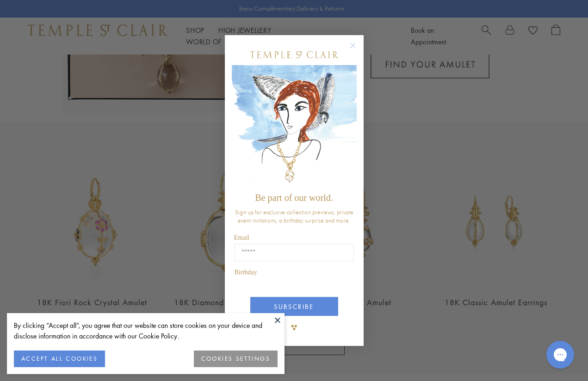  Describe the element at coordinates (242, 237) in the screenshot. I see `span: Email` at that location.